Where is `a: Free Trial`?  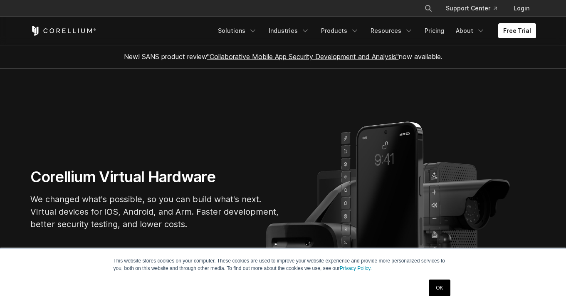 a: Free Trial is located at coordinates (517, 31).